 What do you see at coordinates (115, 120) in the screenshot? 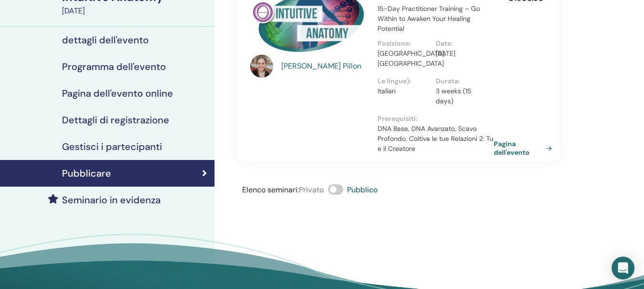
I see `h4: Dettagli di registrazione` at bounding box center [115, 120].